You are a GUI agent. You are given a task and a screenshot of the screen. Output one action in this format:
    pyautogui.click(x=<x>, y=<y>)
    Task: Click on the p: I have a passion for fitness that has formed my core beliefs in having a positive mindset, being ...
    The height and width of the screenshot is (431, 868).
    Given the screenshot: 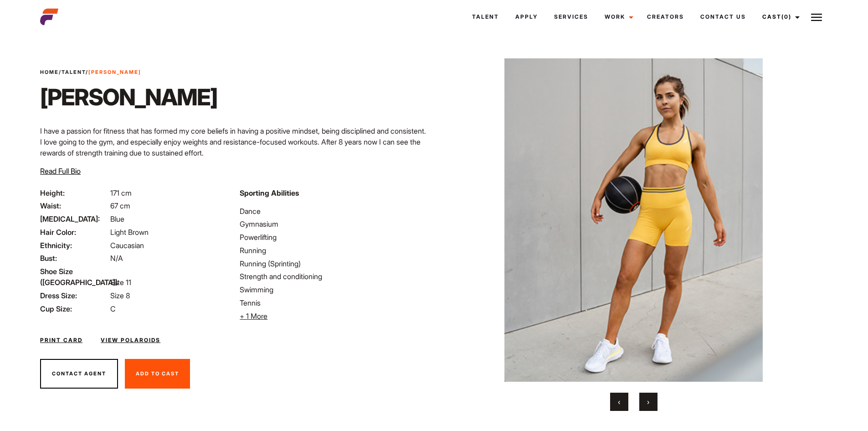 What is the action you would take?
    pyautogui.click(x=234, y=142)
    